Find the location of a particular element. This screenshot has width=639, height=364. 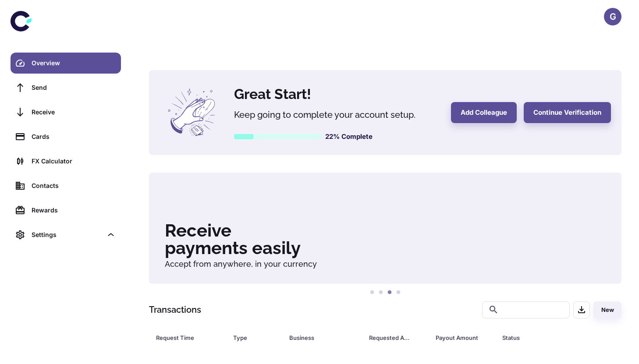

a: Overview is located at coordinates (65, 63).